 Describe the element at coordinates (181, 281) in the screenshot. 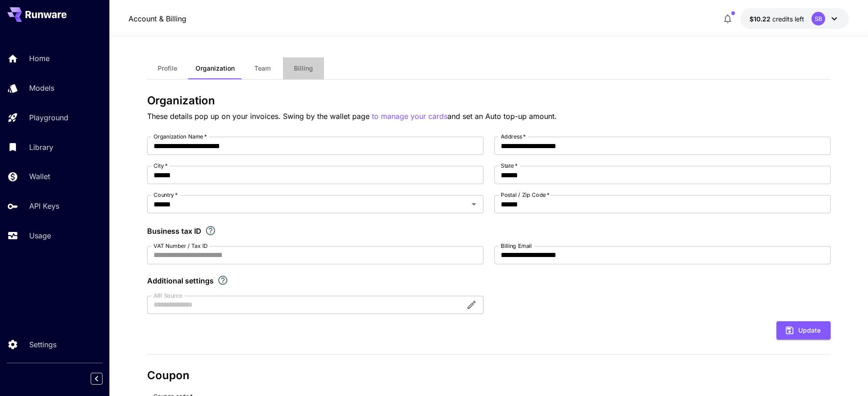

I see `p: Additional settings` at that location.